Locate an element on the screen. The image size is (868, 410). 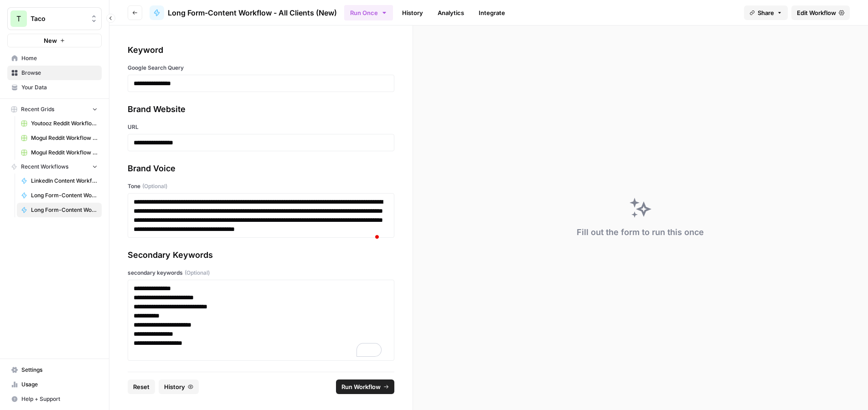
a: Mogul Reddit Workflow Grid (1) is located at coordinates (59, 138).